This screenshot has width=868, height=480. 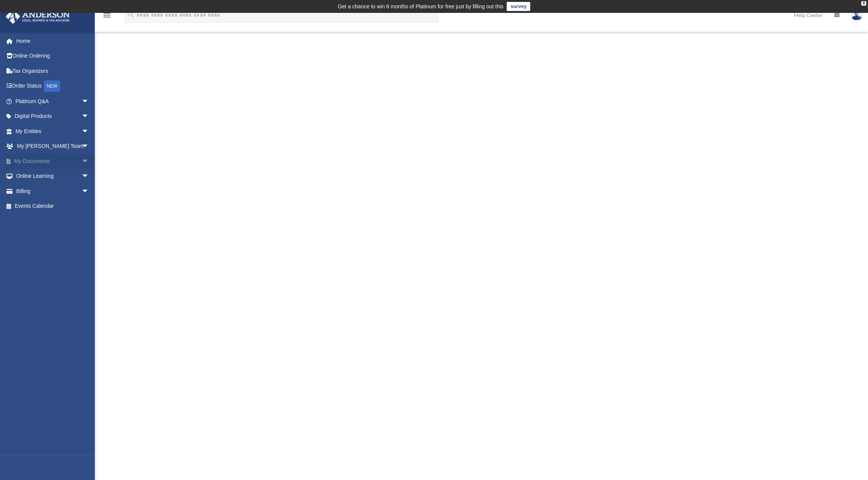 I want to click on a: survey, so click(x=518, y=6).